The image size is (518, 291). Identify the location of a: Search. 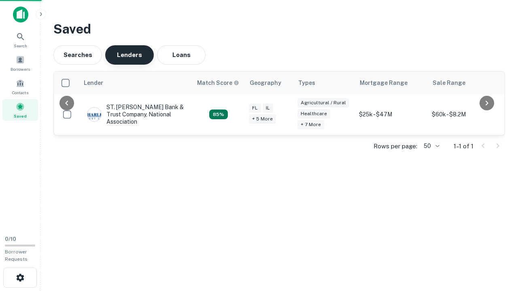
(20, 40).